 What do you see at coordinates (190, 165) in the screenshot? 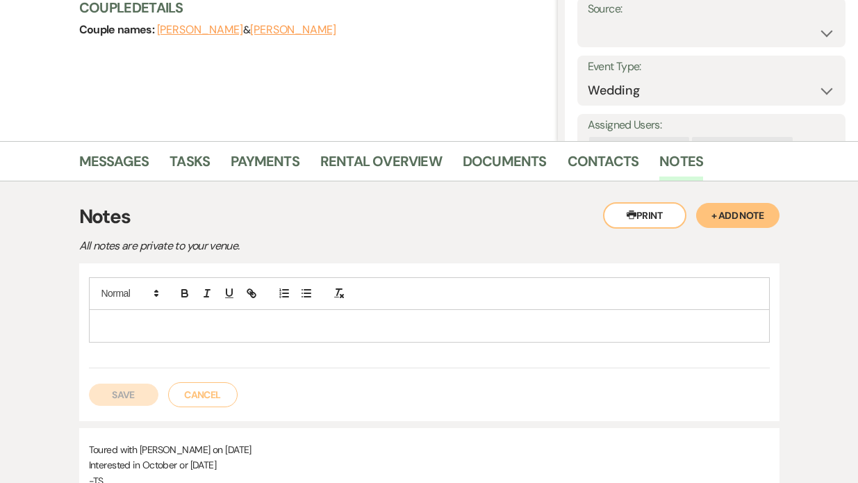
I see `a: Tasks` at bounding box center [190, 165].